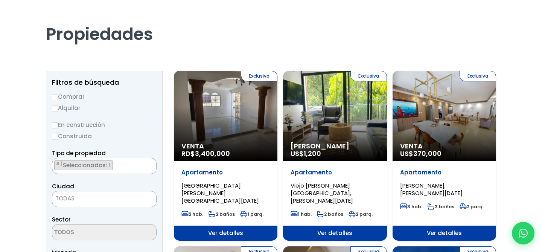  What do you see at coordinates (427, 153) in the screenshot?
I see `span: 370,000` at bounding box center [427, 153].